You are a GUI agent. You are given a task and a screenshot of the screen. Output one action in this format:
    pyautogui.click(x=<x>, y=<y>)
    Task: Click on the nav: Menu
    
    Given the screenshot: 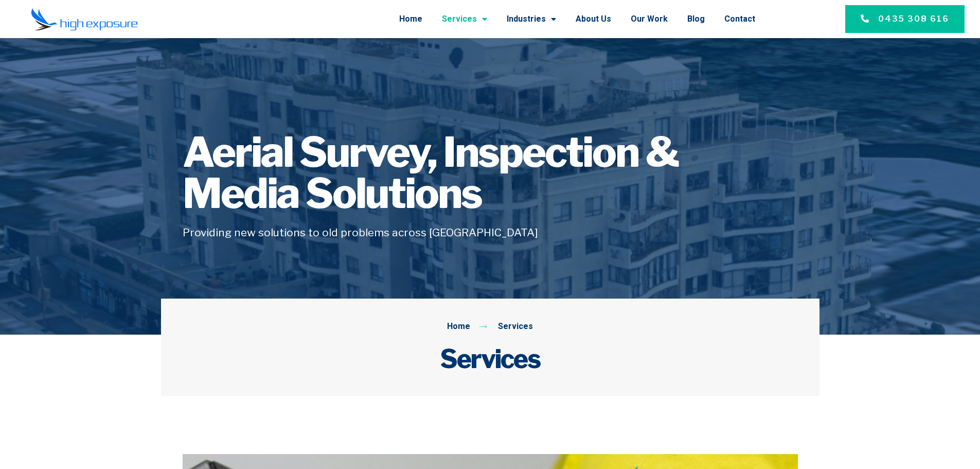 What is the action you would take?
    pyautogui.click(x=461, y=19)
    